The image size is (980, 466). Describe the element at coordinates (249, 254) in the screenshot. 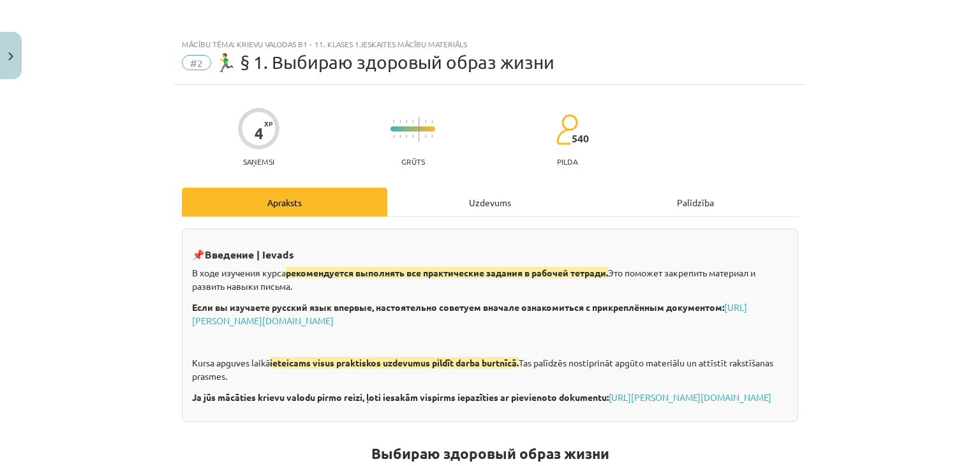

I see `strong: Введение | Ievads` at that location.